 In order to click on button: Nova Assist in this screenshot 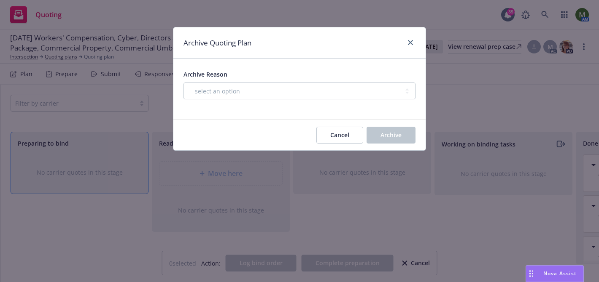, I will do `click(554, 274)`.